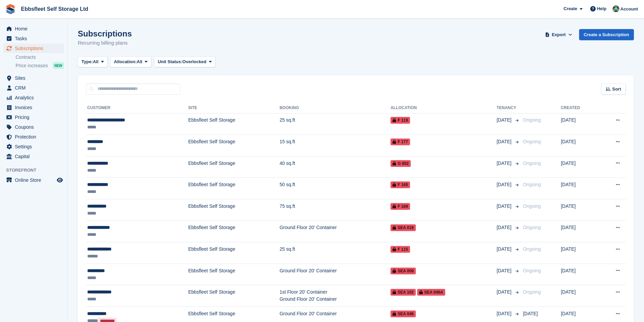  What do you see at coordinates (35, 98) in the screenshot?
I see `span: Analytics` at bounding box center [35, 98].